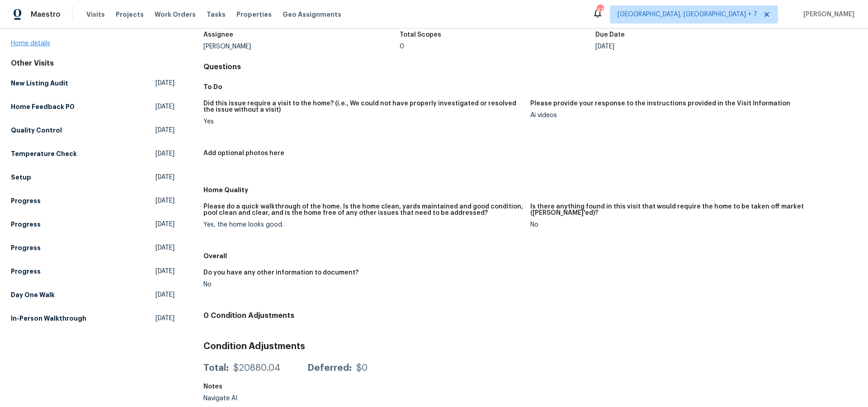  Describe the element at coordinates (257, 368) in the screenshot. I see `div: $20880.04` at that location.